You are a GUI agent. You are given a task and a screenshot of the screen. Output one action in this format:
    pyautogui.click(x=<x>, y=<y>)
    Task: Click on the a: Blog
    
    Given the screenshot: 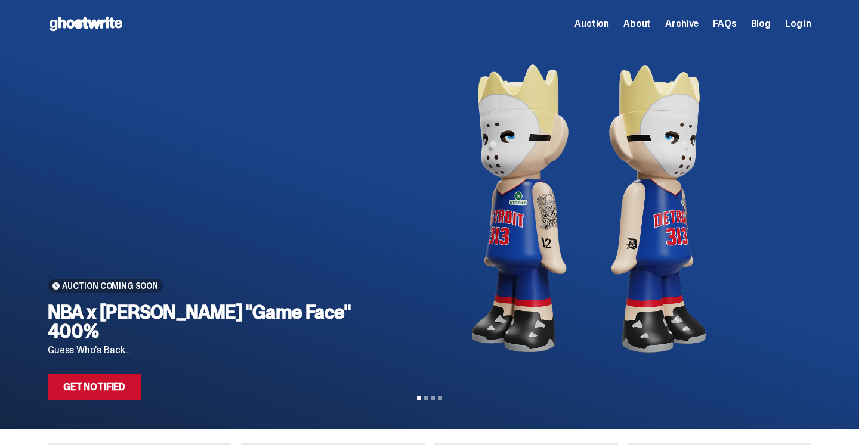 What is the action you would take?
    pyautogui.click(x=761, y=24)
    